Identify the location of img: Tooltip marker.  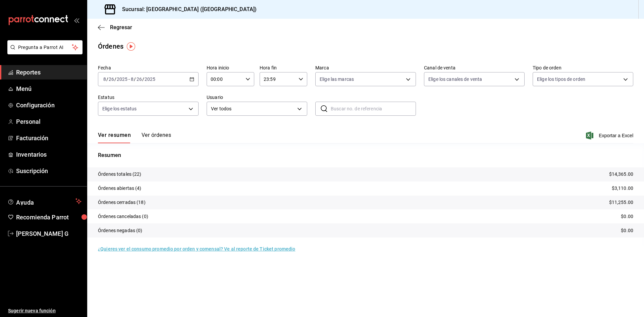
(131, 46).